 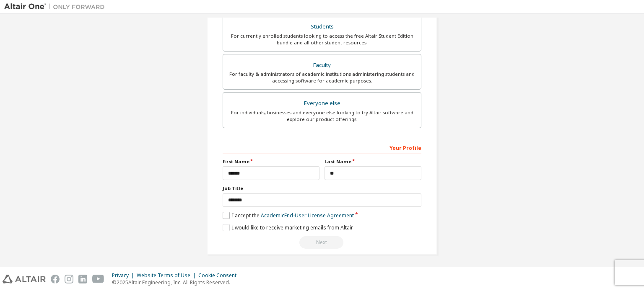 I want to click on div: For individuals, businesses and everyone else looking to try Altair software and explore our prod..., so click(x=322, y=116).